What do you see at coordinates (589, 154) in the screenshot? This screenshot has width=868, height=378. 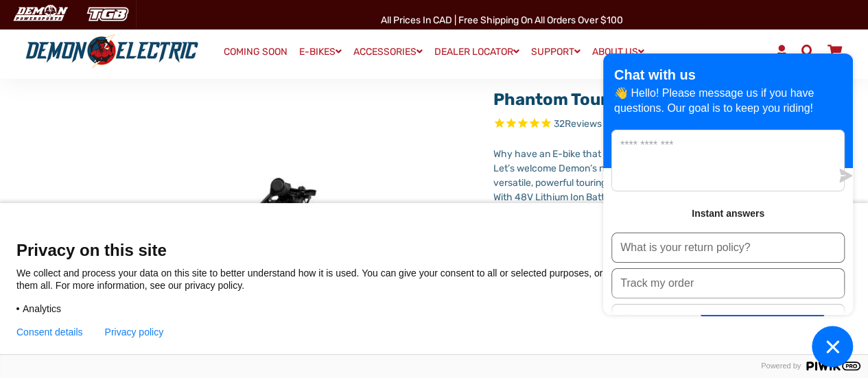 I see `span: y have an E-bike that can go further if` at bounding box center [589, 154].